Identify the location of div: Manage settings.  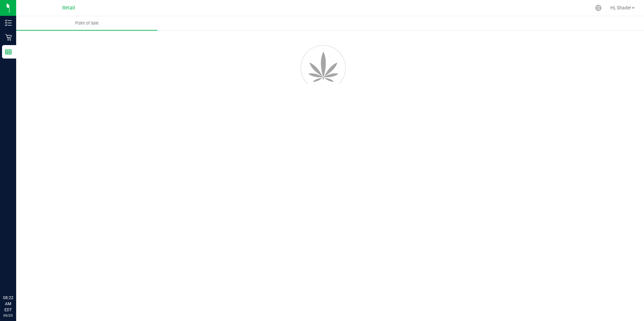
(598, 8).